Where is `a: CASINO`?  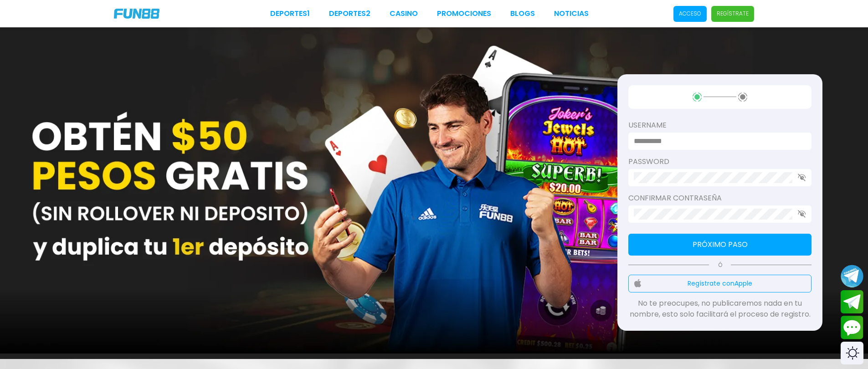 a: CASINO is located at coordinates (404, 14).